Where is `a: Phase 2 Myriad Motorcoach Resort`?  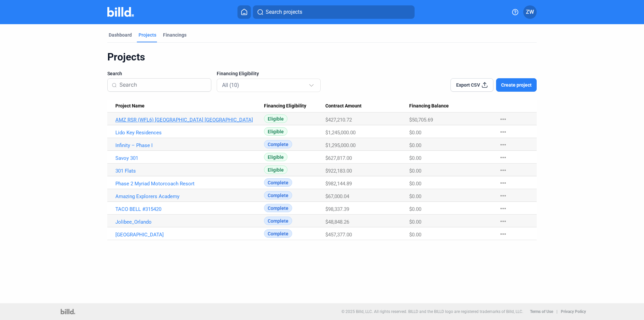 a: Phase 2 Myriad Motorcoach Resort is located at coordinates (189, 184).